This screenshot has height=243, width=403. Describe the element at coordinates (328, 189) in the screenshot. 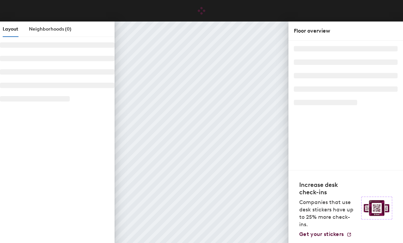

I see `h4: Increase desk check-ins` at that location.